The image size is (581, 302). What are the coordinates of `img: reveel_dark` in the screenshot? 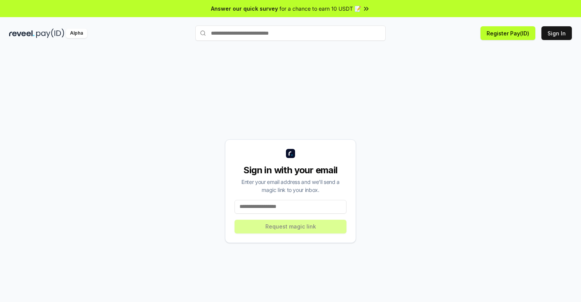 It's located at (22, 33).